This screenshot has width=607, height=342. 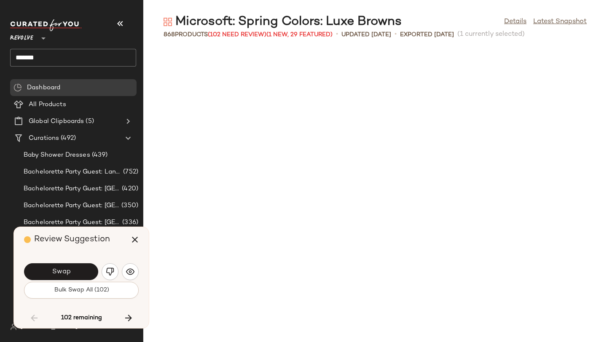 What do you see at coordinates (43, 88) in the screenshot?
I see `span: Dashboard` at bounding box center [43, 88].